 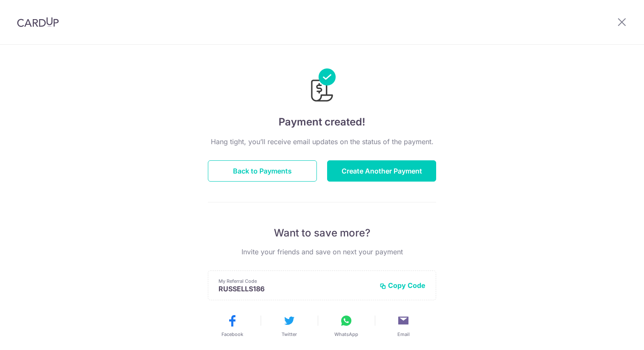 I want to click on span: WhatsApp, so click(x=346, y=334).